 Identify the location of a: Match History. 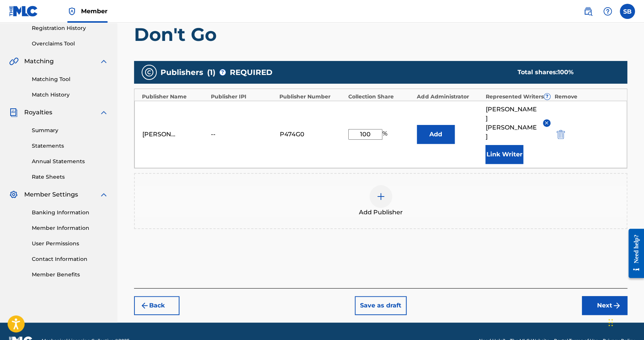
(70, 95).